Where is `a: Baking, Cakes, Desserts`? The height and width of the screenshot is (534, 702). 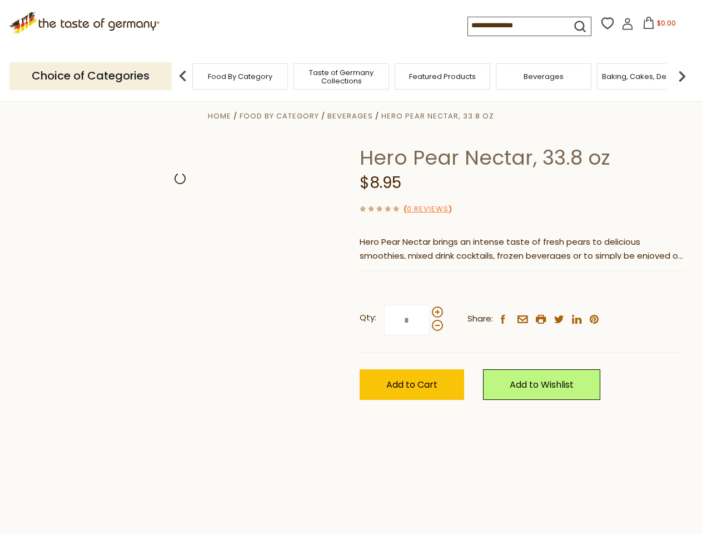
a: Baking, Cakes, Desserts is located at coordinates (645, 76).